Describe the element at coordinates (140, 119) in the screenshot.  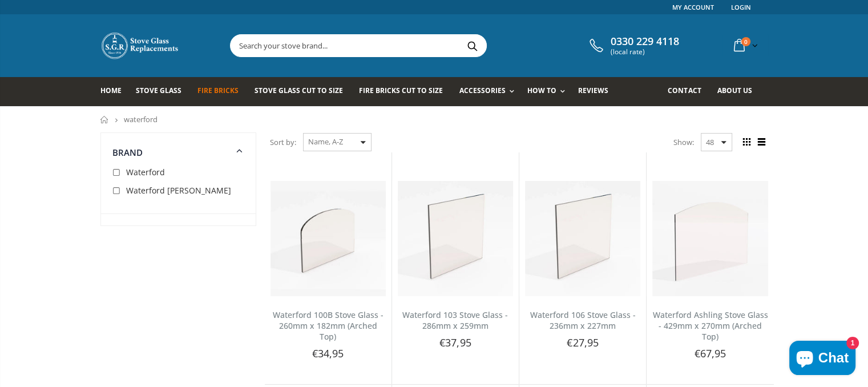
I see `span: waterford` at that location.